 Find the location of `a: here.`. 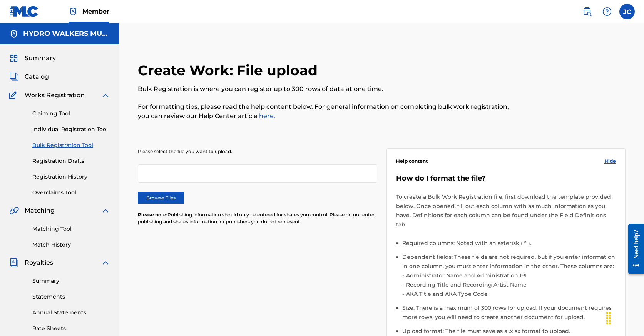

a: here. is located at coordinates (266, 115).